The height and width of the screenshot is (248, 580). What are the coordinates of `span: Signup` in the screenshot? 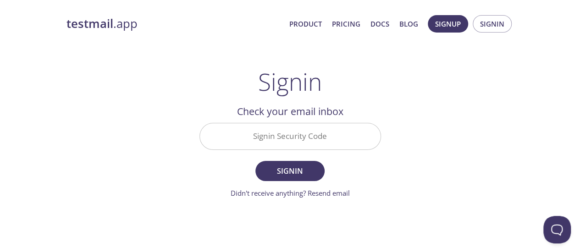 It's located at (448, 24).